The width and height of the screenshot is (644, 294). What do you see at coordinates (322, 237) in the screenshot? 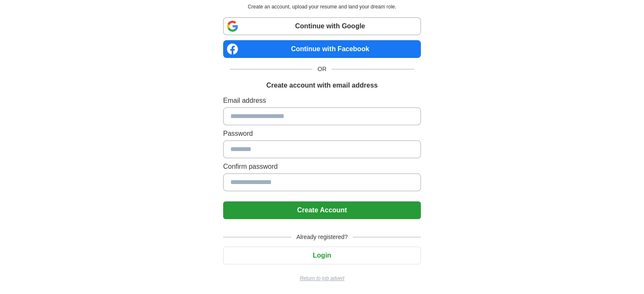
I see `span: Already registered?` at bounding box center [322, 237].